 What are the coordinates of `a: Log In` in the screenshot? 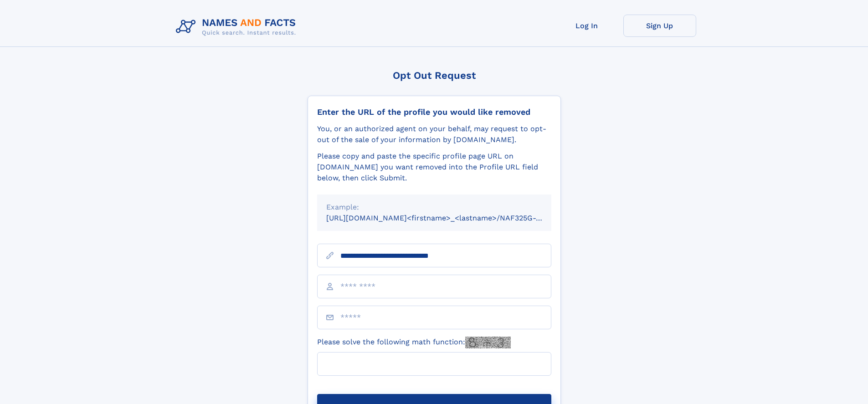 It's located at (587, 26).